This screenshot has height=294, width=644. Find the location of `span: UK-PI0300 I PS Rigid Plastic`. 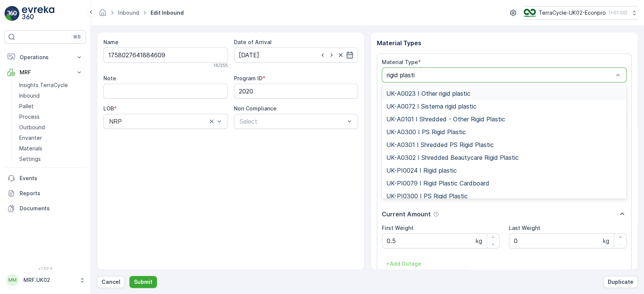

span: UK-PI0300 I PS Rigid Plastic is located at coordinates (427, 196).